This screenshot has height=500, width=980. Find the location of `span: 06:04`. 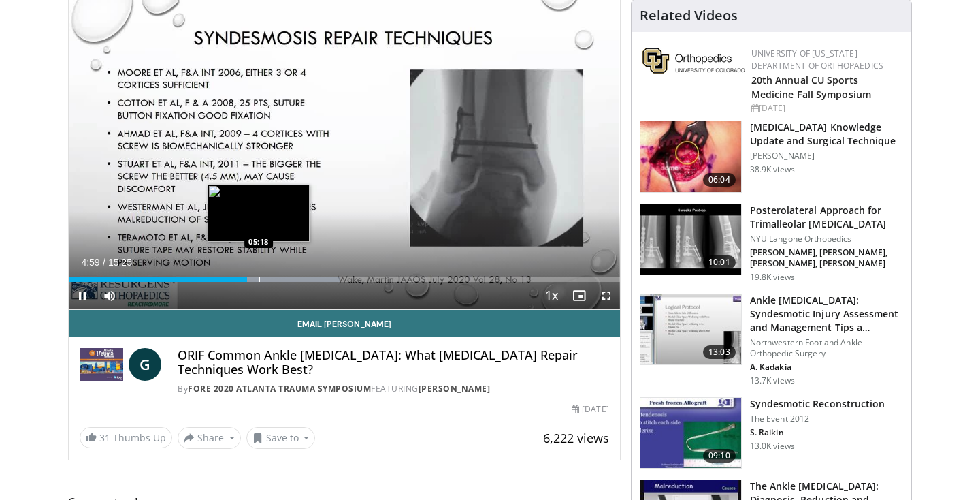

span: 06:04 is located at coordinates (719, 180).